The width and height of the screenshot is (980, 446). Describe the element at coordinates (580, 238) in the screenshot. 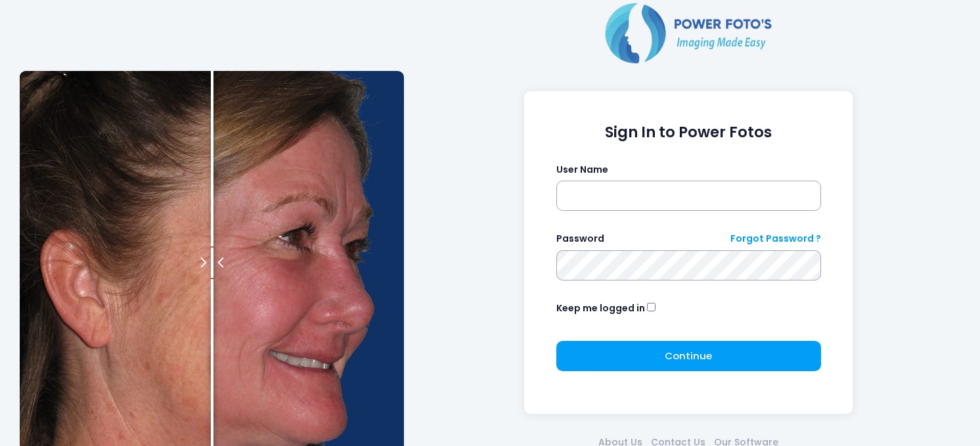

I see `label: Password` at that location.